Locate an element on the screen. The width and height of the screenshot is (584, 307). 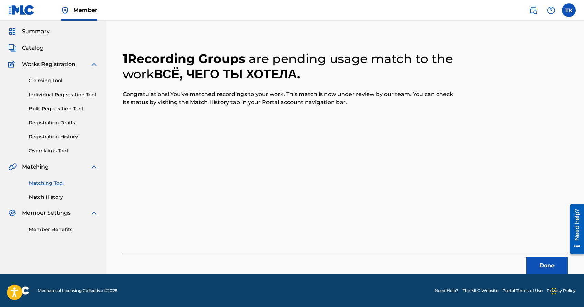
button: Done is located at coordinates (547, 266).